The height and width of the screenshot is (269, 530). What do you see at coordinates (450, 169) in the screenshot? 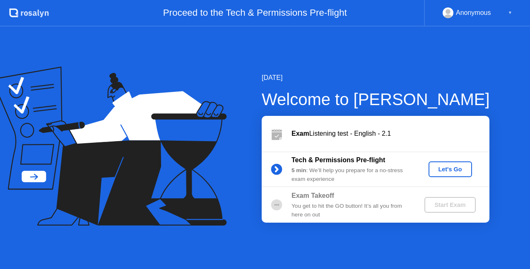
I see `div: Let's Go` at bounding box center [450, 169].